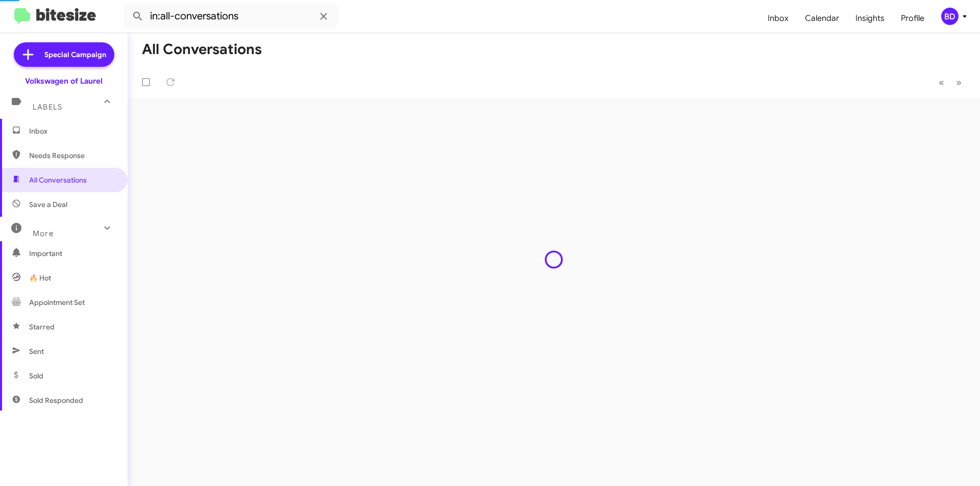  Describe the element at coordinates (912, 18) in the screenshot. I see `span: Profile` at that location.